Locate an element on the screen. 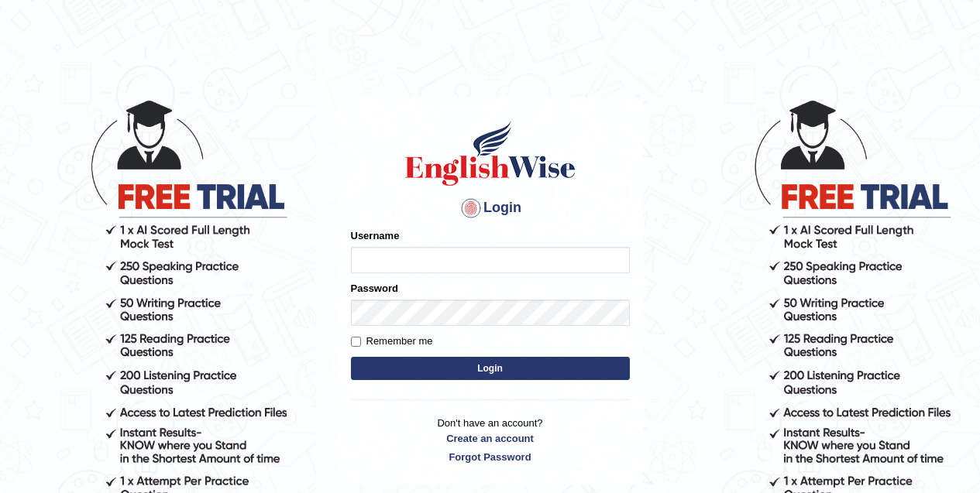 The width and height of the screenshot is (980, 493). h4: Login is located at coordinates (490, 209).